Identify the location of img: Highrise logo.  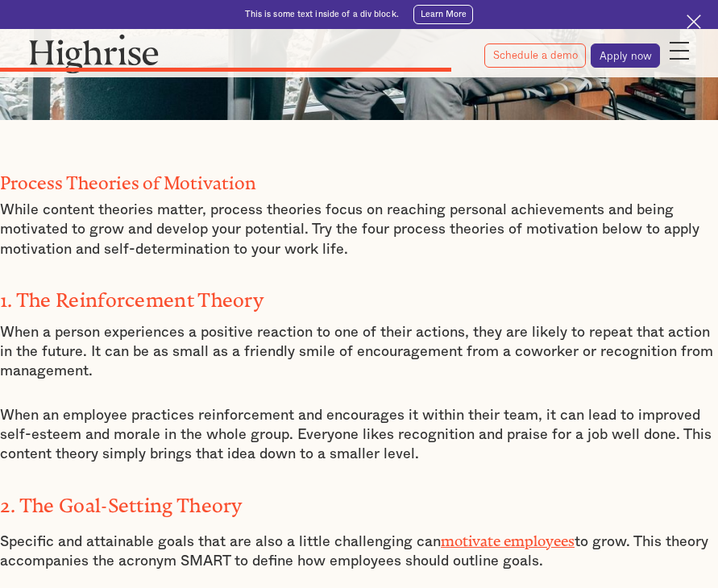
(94, 54).